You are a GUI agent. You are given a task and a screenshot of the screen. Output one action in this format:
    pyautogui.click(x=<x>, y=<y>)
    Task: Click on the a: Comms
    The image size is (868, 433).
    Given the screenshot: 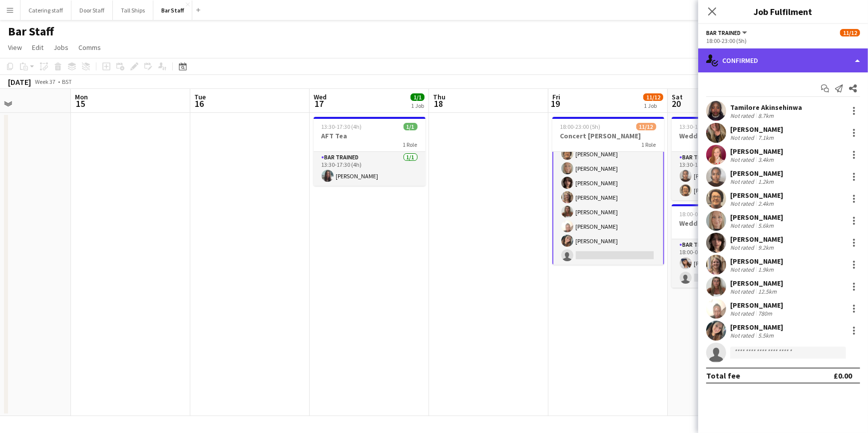 What is the action you would take?
    pyautogui.click(x=89, y=47)
    